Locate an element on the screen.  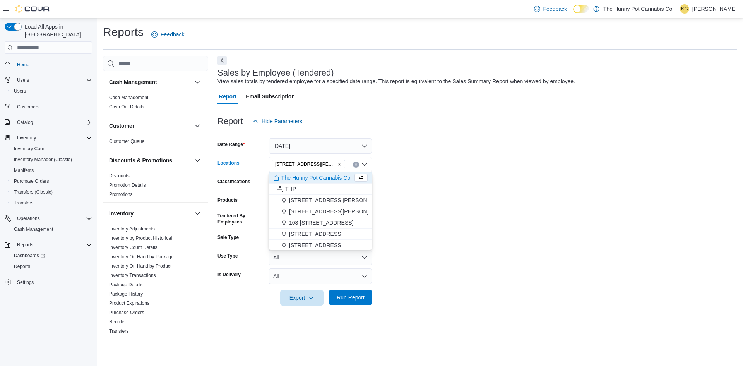
button: Discounts & Promotions is located at coordinates (197, 160).